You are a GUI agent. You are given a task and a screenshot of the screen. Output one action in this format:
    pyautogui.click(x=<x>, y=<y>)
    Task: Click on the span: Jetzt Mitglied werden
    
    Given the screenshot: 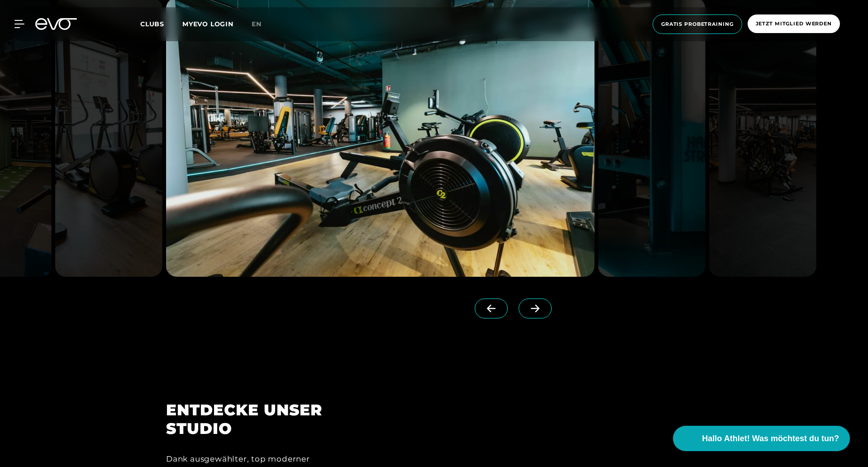 What is the action you would take?
    pyautogui.click(x=793, y=24)
    